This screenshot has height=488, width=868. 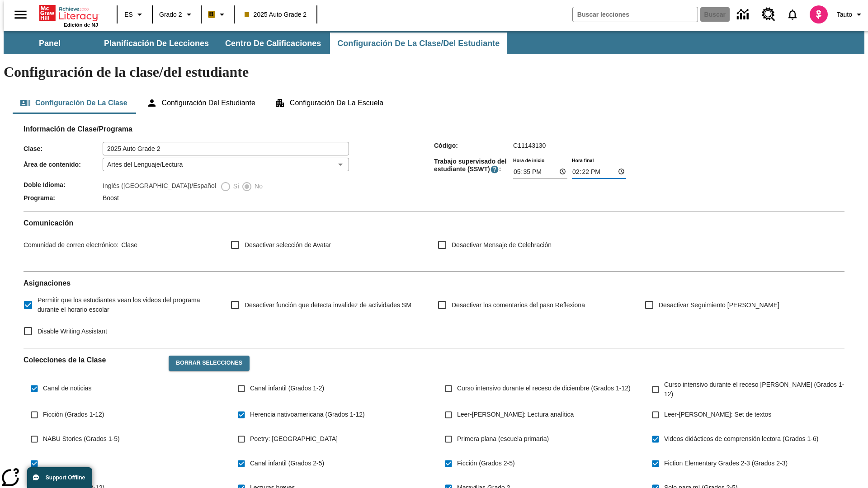 What do you see at coordinates (307, 414) in the screenshot?
I see `span: Herencia nativoamericana (Grados 1-12)` at bounding box center [307, 414].